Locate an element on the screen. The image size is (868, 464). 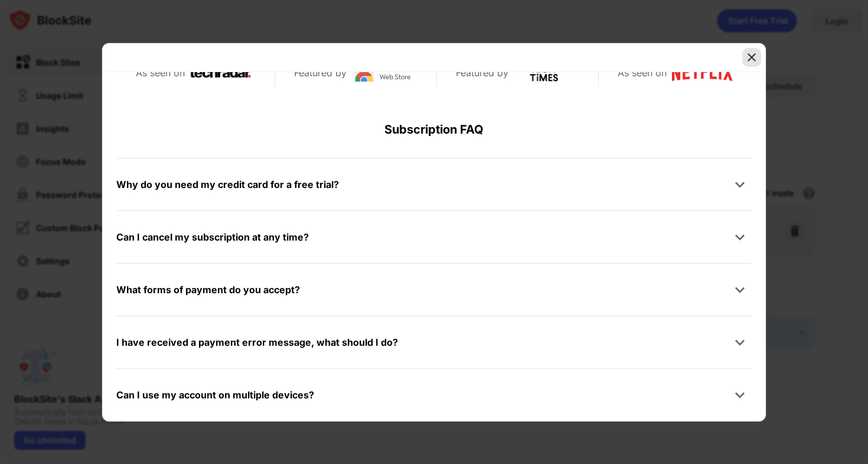
div: Subscription FAQ is located at coordinates (434, 129).